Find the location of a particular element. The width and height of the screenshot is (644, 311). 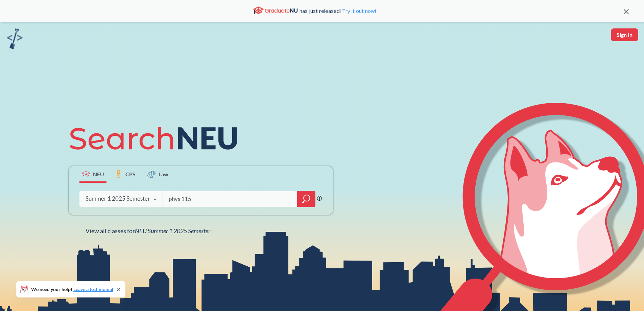

img: sandbox logo is located at coordinates (15, 39).